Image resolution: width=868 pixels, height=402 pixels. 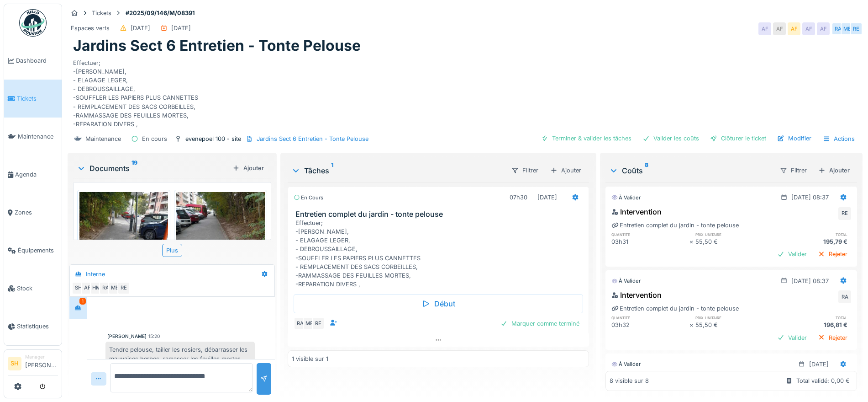 What do you see at coordinates (217, 45) in the screenshot?
I see `h1: Jardins Sect 6 Entretien - Tonte Pelouse` at bounding box center [217, 45].